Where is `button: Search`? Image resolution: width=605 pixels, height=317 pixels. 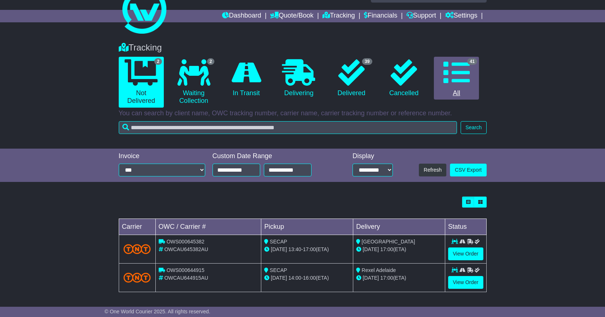
button: Search is located at coordinates (473, 127).